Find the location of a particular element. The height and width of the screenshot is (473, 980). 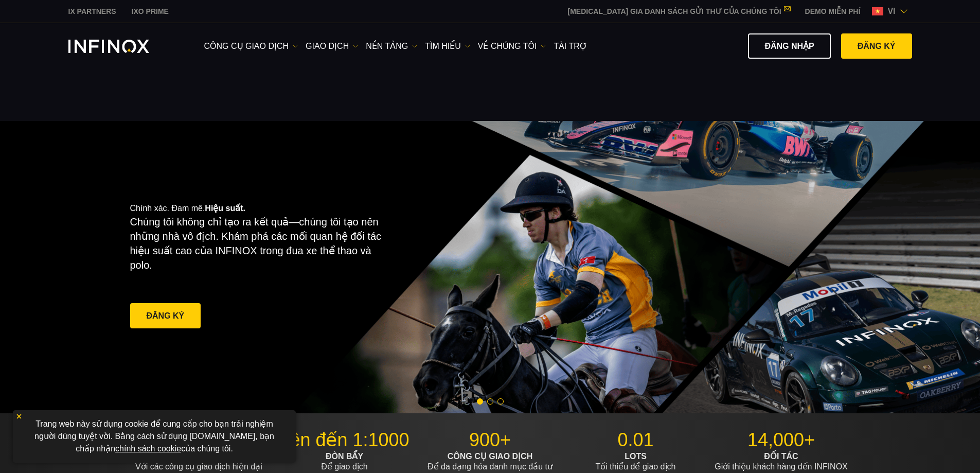

a: INFINOX Logo is located at coordinates (121, 46).